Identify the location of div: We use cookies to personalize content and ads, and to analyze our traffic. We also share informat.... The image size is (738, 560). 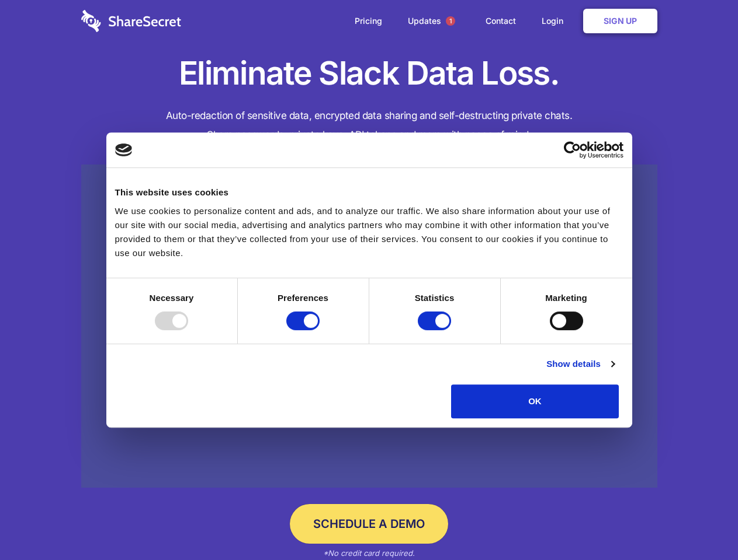
(369, 233).